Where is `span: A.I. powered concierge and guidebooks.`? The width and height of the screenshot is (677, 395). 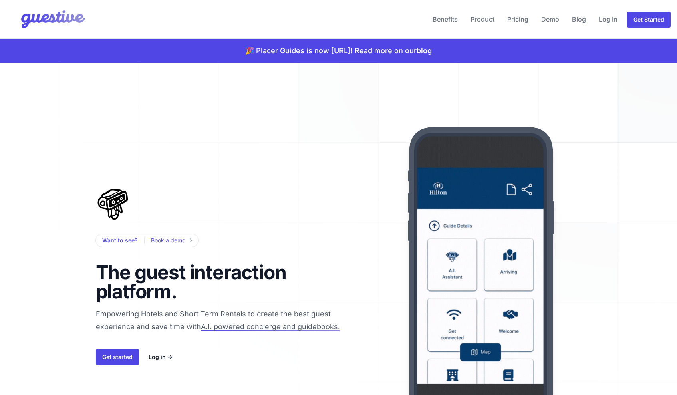
span: A.I. powered concierge and guidebooks. is located at coordinates (270, 326).